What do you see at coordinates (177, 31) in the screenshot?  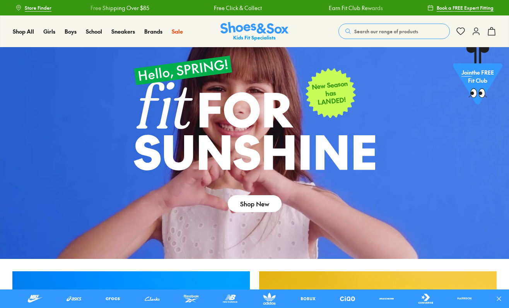 I see `span: Sale` at bounding box center [177, 31].